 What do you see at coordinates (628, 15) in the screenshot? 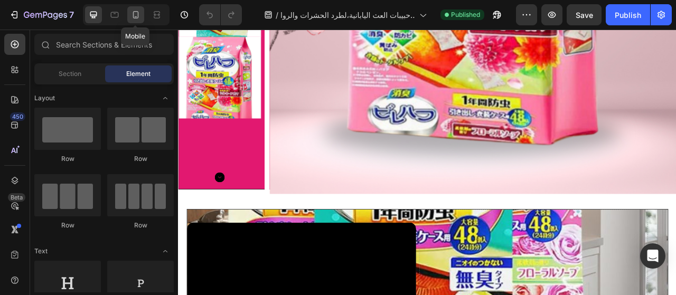
I see `div: Publish` at bounding box center [628, 15].